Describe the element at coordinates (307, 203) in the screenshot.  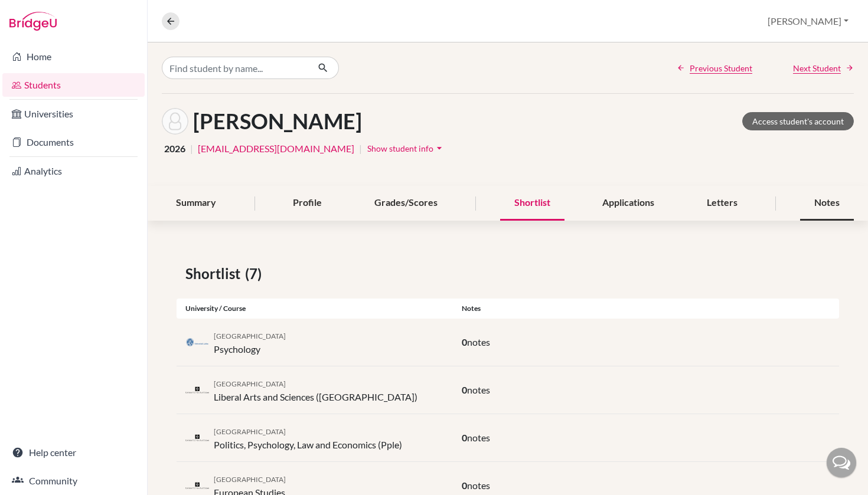
I see `div: Profile` at that location.